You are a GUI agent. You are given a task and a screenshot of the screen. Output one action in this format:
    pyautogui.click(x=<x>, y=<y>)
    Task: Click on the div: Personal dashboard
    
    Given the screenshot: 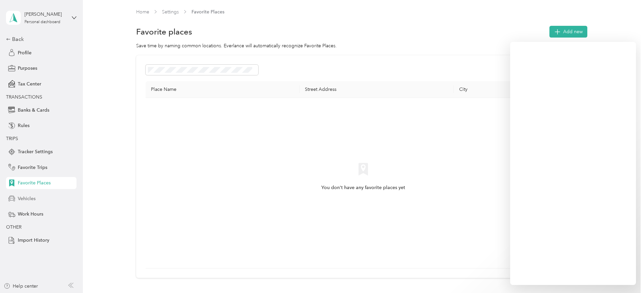 What is the action you would take?
    pyautogui.click(x=43, y=22)
    